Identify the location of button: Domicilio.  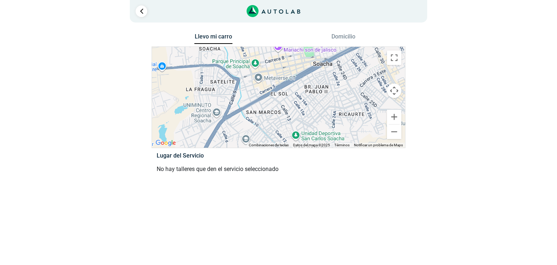
(343, 38).